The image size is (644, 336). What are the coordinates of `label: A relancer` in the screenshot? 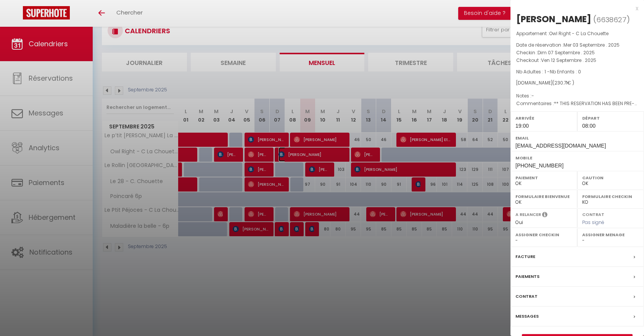 It's located at (528, 214).